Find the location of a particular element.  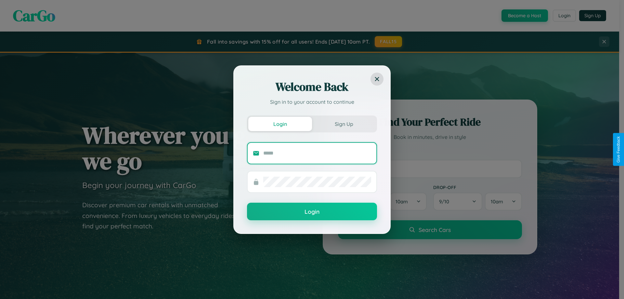

h2: Welcome Back is located at coordinates (312, 87).